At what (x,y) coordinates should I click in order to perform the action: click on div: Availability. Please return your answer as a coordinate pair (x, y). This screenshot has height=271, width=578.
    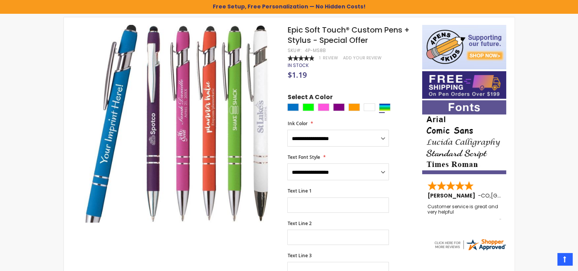
    Looking at the image, I should click on (298, 65).